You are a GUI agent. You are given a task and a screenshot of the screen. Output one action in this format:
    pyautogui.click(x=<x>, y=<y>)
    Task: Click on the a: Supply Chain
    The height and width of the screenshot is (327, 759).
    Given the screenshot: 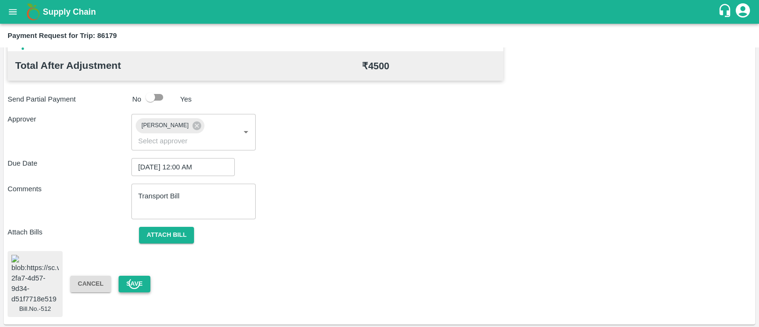 What is the action you would take?
    pyautogui.click(x=380, y=12)
    